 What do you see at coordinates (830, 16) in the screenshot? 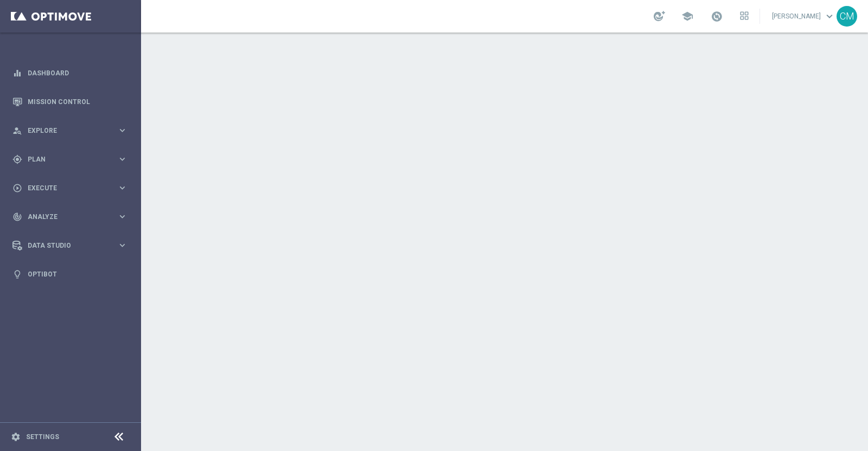
I see `span: keyboard_arrow_down` at bounding box center [830, 16].